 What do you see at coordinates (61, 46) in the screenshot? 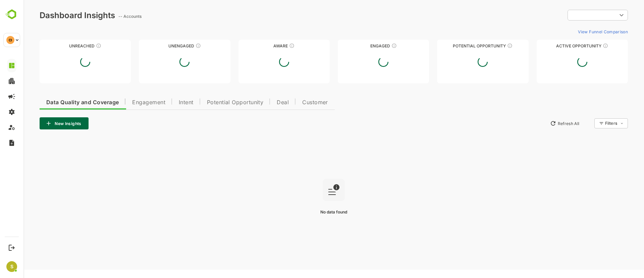
I see `div: Unreached` at bounding box center [61, 46].